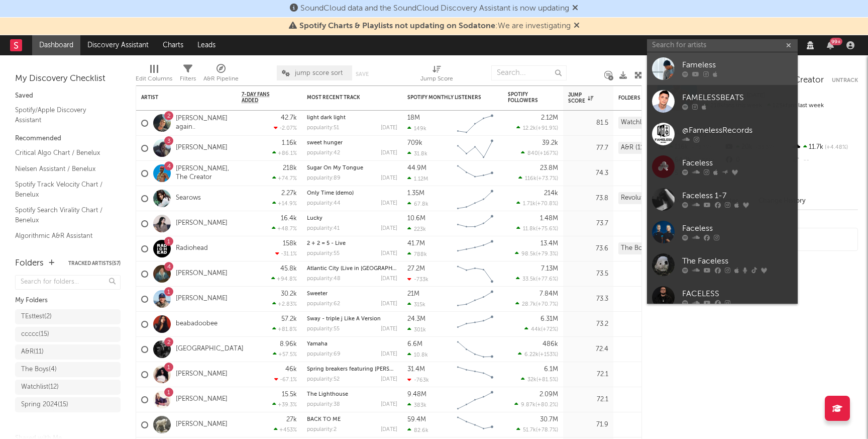  Describe the element at coordinates (547, 279) in the screenshot. I see `span: +77.6 %` at that location.